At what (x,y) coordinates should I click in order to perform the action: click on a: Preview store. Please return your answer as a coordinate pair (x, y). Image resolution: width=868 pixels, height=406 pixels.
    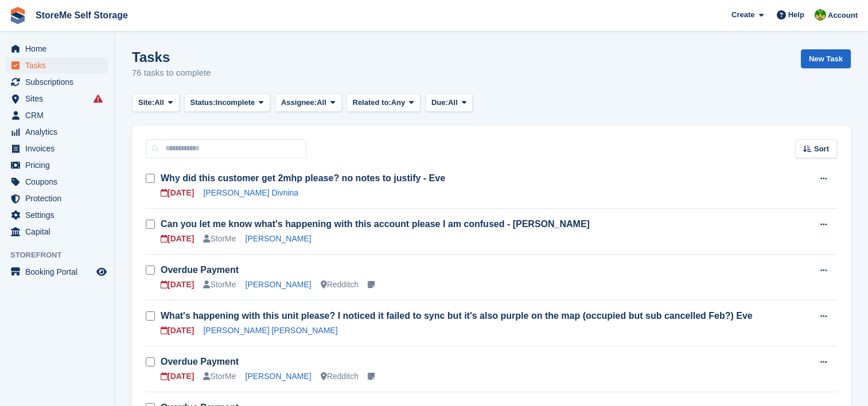
    Looking at the image, I should click on (101, 272).